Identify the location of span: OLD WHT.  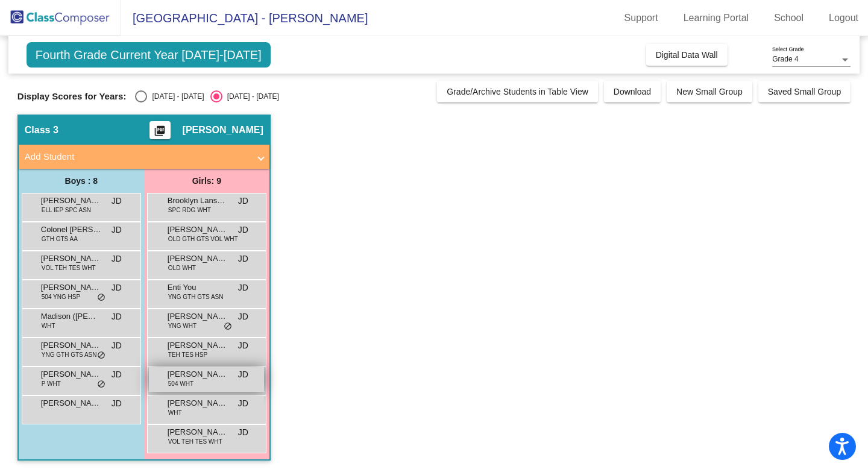
(182, 268).